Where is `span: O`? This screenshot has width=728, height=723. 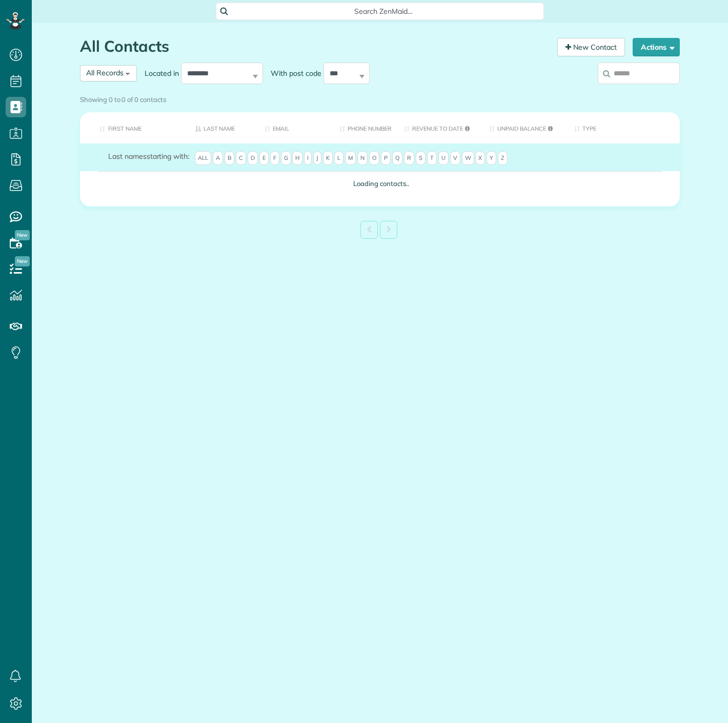
span: O is located at coordinates (374, 158).